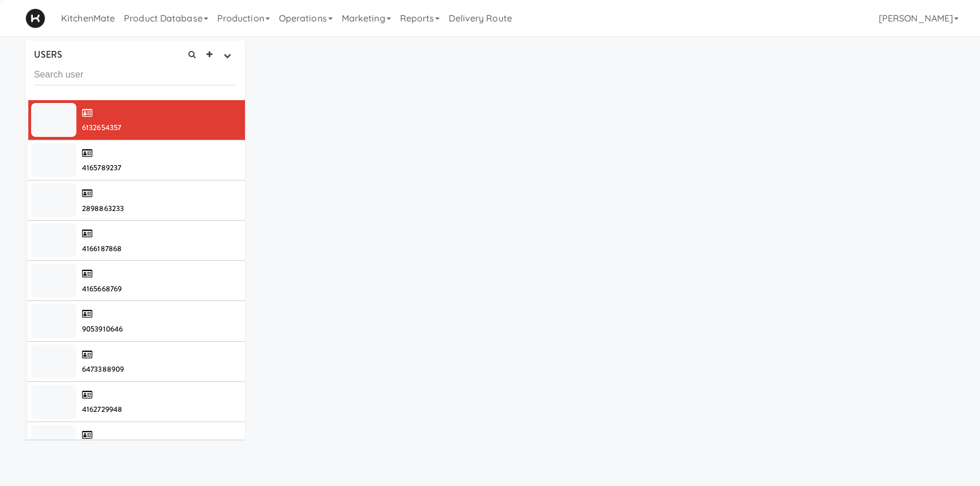 Image resolution: width=980 pixels, height=486 pixels. Describe the element at coordinates (135, 200) in the screenshot. I see `li: 2898863233` at that location.